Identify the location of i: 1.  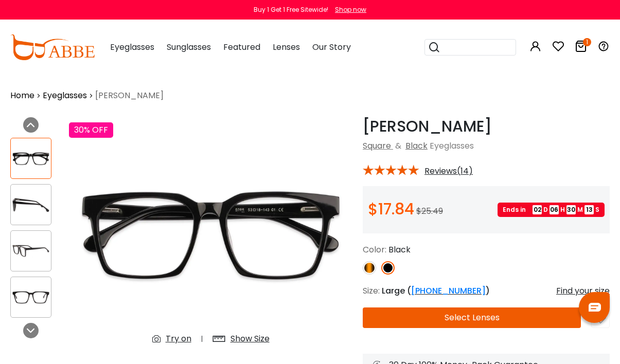
(587, 42).